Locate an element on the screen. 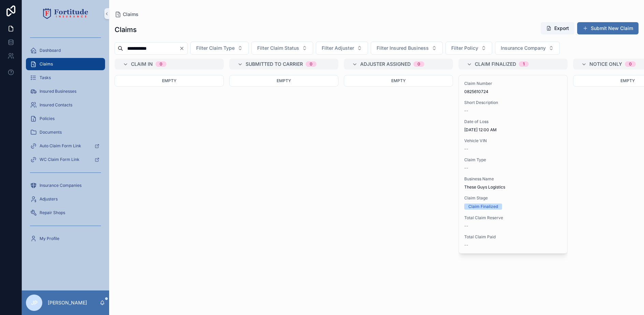  a: Dashboard is located at coordinates (66, 50).